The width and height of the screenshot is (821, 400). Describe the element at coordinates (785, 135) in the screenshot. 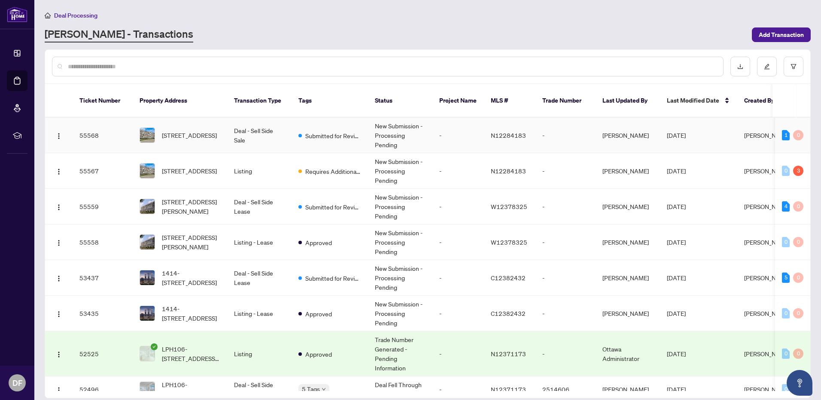

I see `div: 1` at that location.